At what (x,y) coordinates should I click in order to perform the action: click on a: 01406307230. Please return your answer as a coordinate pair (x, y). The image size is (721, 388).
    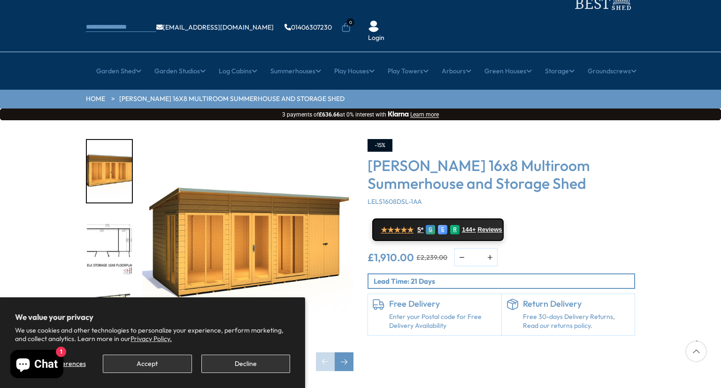
    Looking at the image, I should click on (308, 27).